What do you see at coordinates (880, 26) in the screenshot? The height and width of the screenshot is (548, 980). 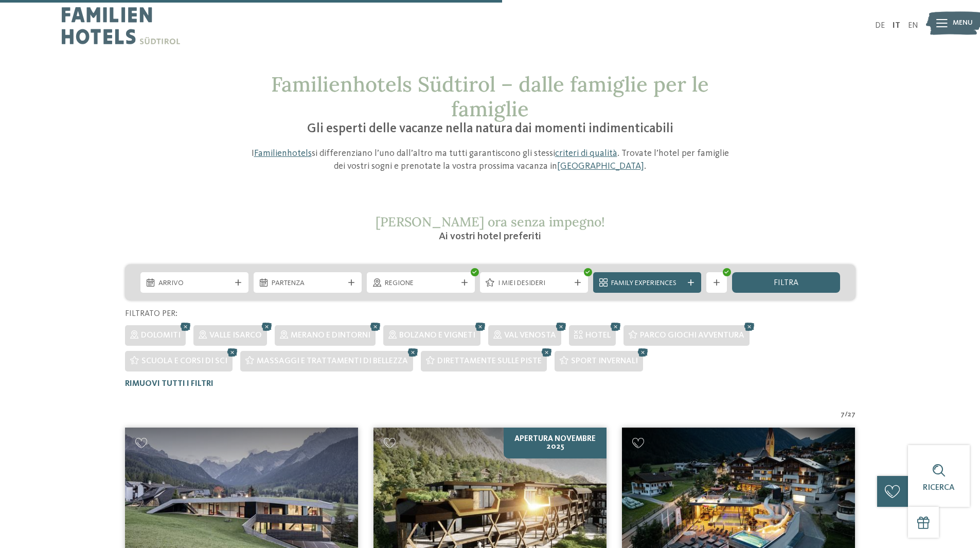 I see `a: DE` at bounding box center [880, 26].